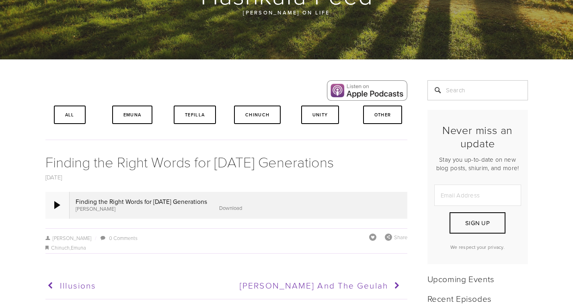  I want to click on h2: Never miss an update, so click(477, 137).